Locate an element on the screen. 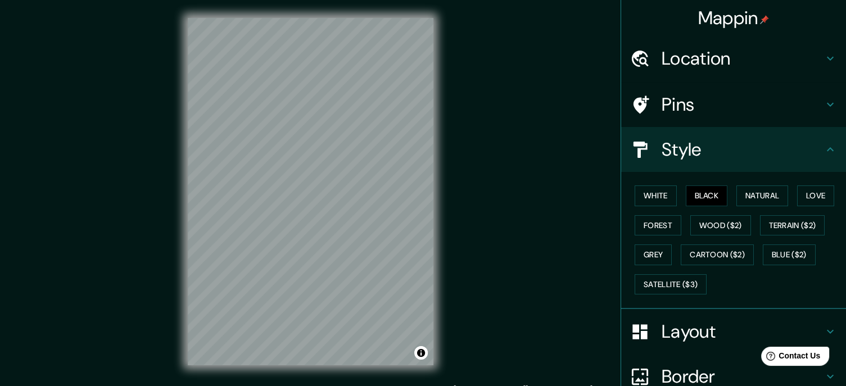  div: Location is located at coordinates (734, 58).